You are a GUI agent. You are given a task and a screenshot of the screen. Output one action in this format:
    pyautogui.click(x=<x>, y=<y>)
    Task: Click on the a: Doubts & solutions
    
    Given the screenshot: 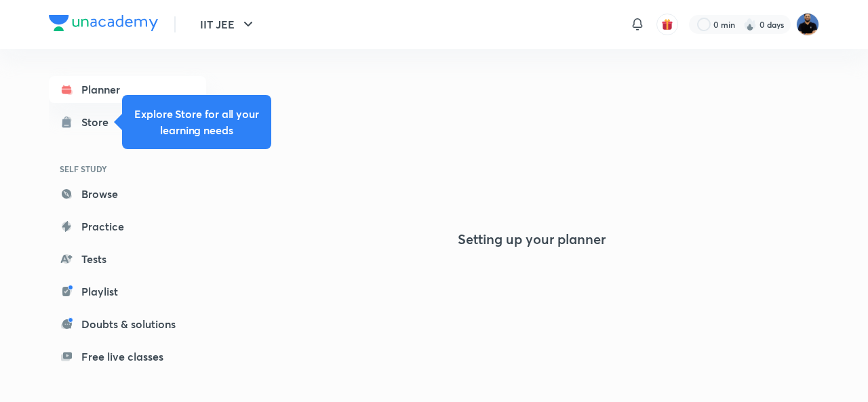 What is the action you would take?
    pyautogui.click(x=127, y=324)
    